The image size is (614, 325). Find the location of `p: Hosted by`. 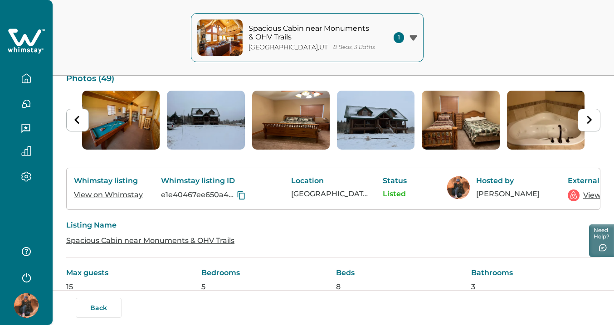

p: Hosted by is located at coordinates (515, 181).